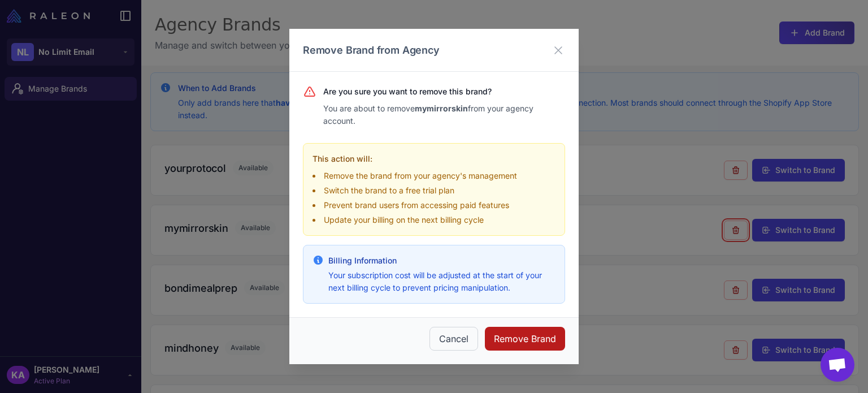 The width and height of the screenshot is (868, 393). Describe the element at coordinates (434, 159) in the screenshot. I see `h5: This action will:` at that location.